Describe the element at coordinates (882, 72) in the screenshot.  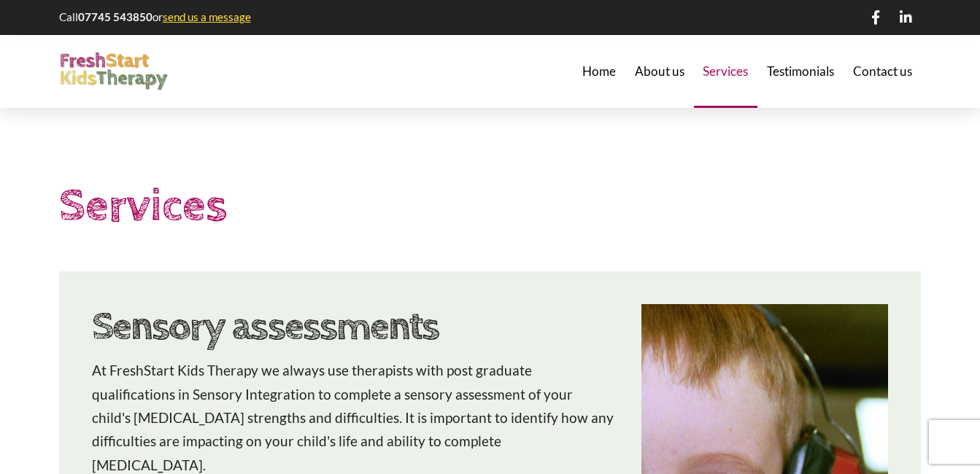
I see `a: Contact us` at that location.